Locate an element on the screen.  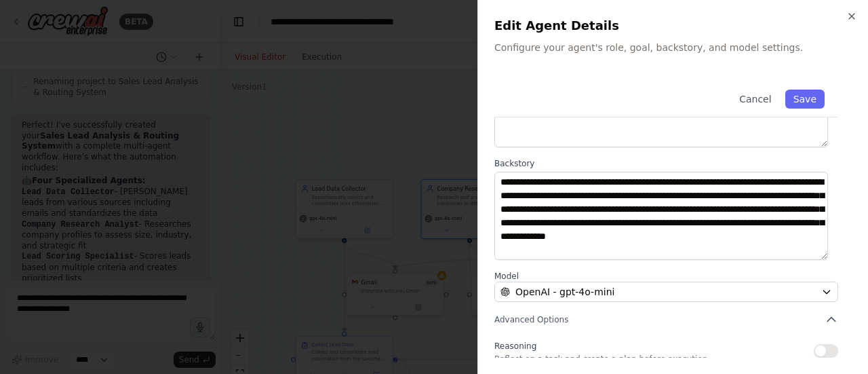
label: Model is located at coordinates (666, 276).